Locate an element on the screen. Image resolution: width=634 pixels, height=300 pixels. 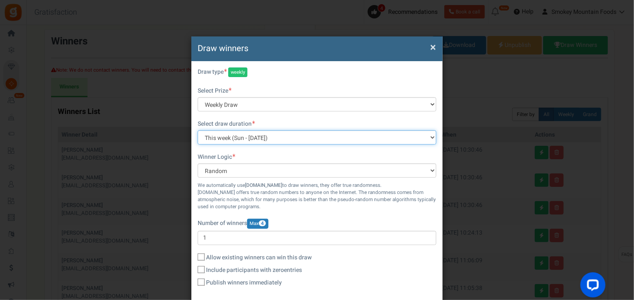
label: Winner Logic is located at coordinates (217, 157).